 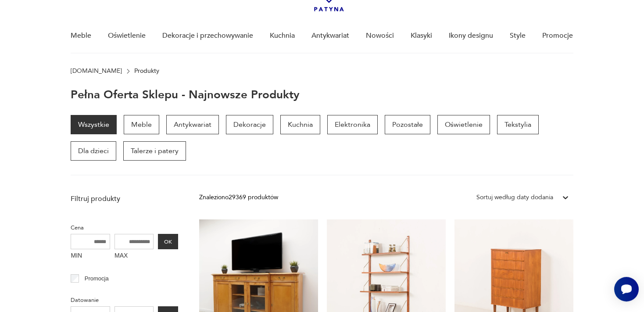 I want to click on a: Style, so click(x=518, y=36).